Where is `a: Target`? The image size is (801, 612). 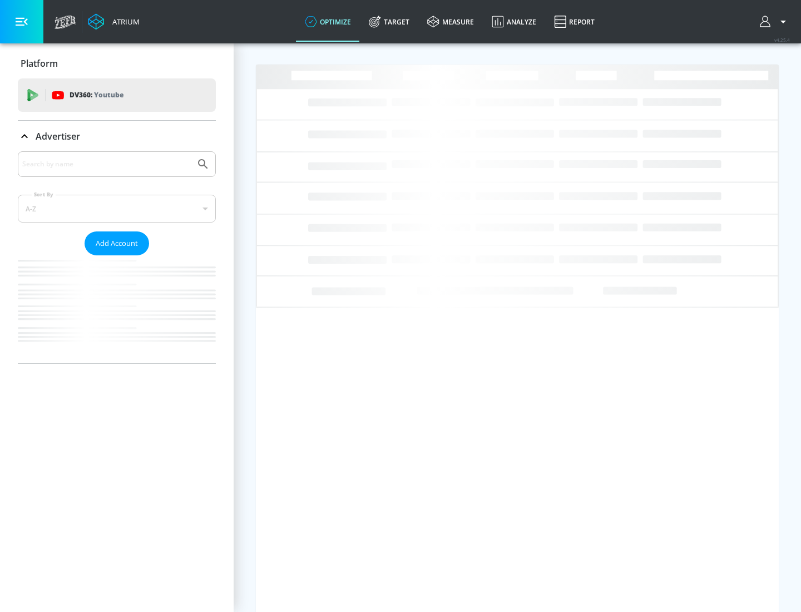
a: Target is located at coordinates (389, 22).